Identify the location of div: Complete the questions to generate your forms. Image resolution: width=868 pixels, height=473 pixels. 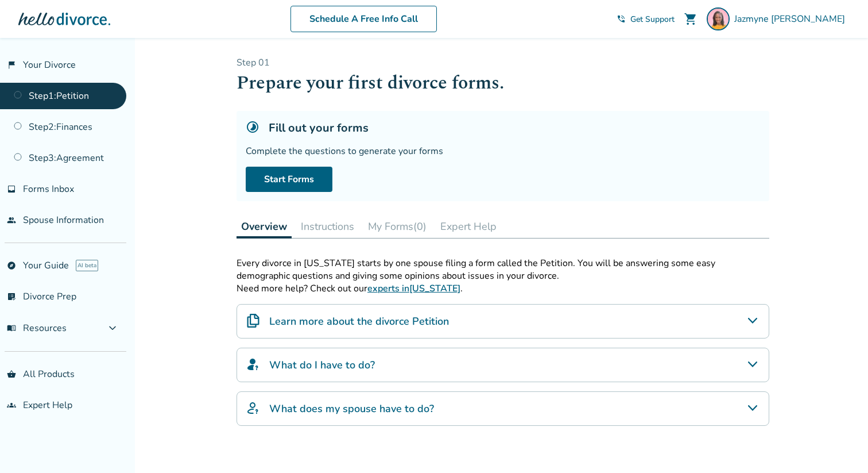
(503, 151).